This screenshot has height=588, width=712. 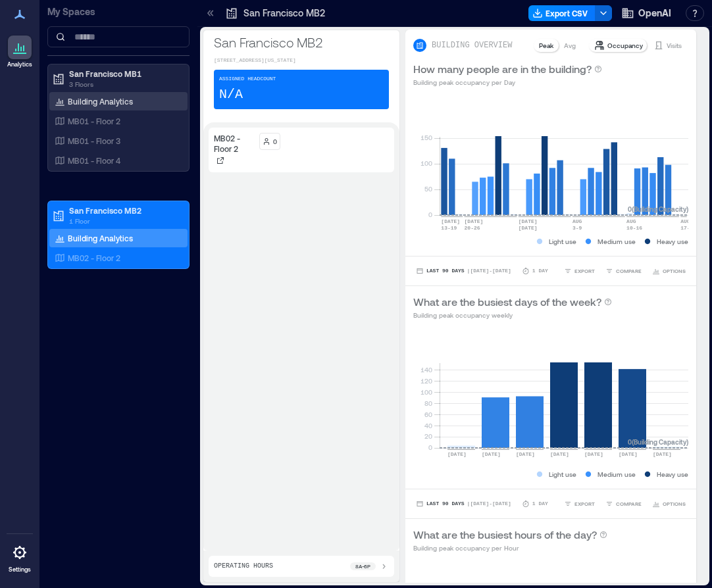 I want to click on span: OpenAI, so click(x=654, y=13).